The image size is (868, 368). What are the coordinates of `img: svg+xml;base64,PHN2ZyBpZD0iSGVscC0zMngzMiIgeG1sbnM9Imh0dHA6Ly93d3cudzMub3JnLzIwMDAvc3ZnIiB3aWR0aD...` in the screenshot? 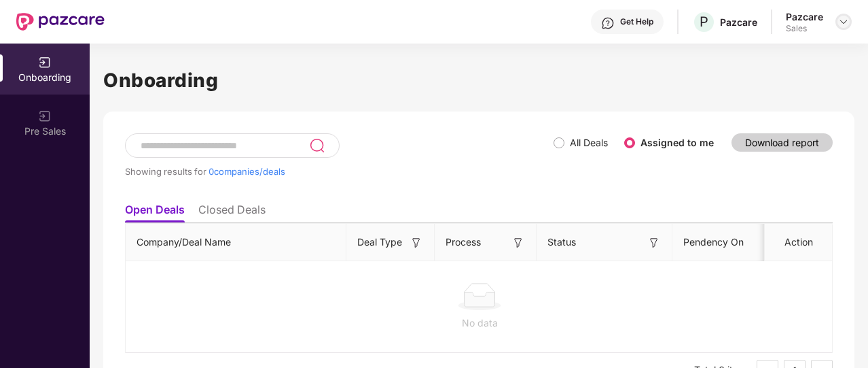 It's located at (607, 23).